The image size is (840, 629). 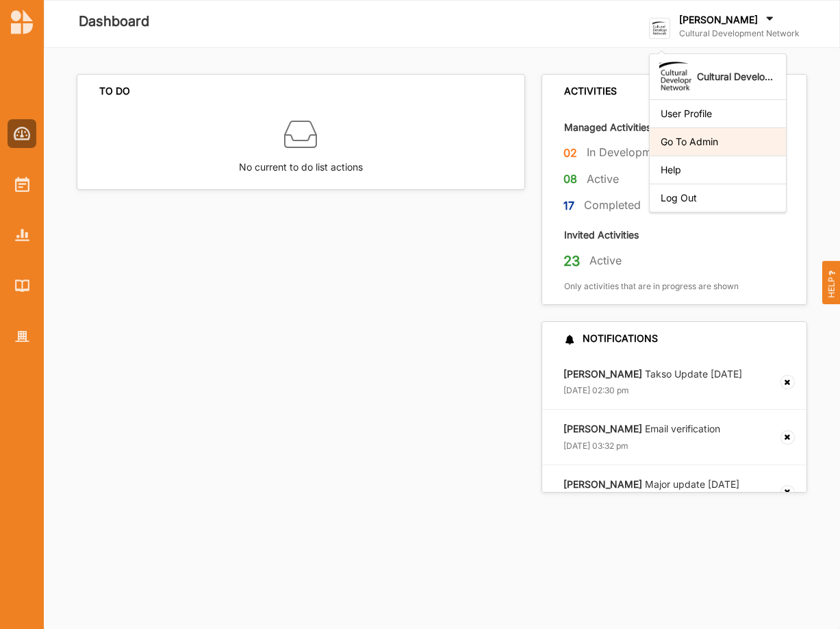 I want to click on img: Organisation, so click(x=22, y=336).